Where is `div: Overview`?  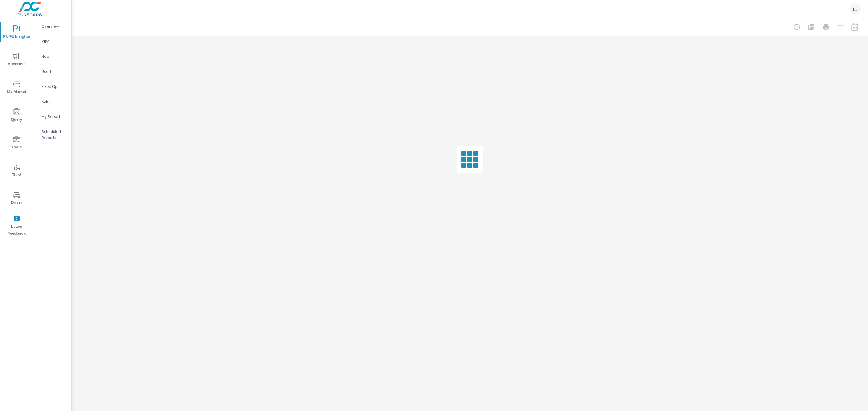 div: Overview is located at coordinates (52, 26).